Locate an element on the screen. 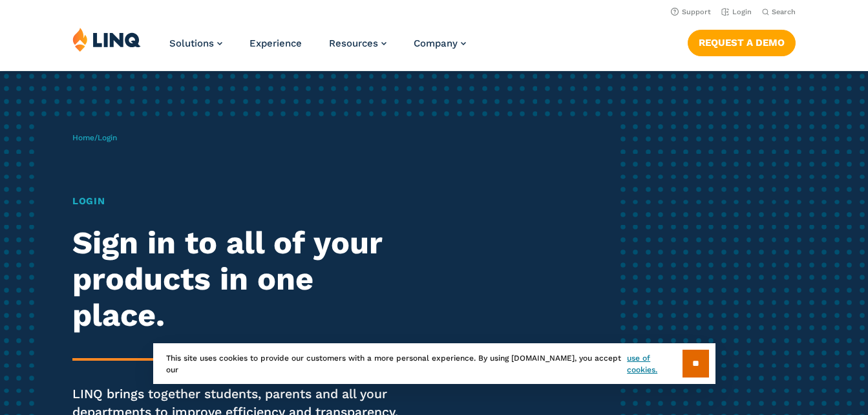  a: Company is located at coordinates (439, 43).